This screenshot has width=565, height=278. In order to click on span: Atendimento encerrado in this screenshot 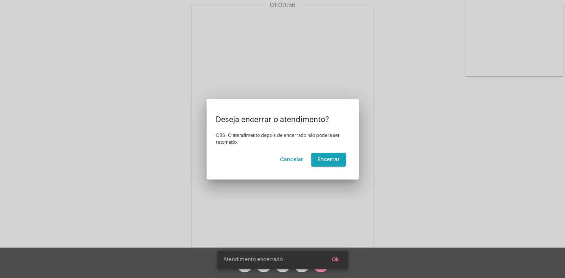, I will do `click(253, 260)`.